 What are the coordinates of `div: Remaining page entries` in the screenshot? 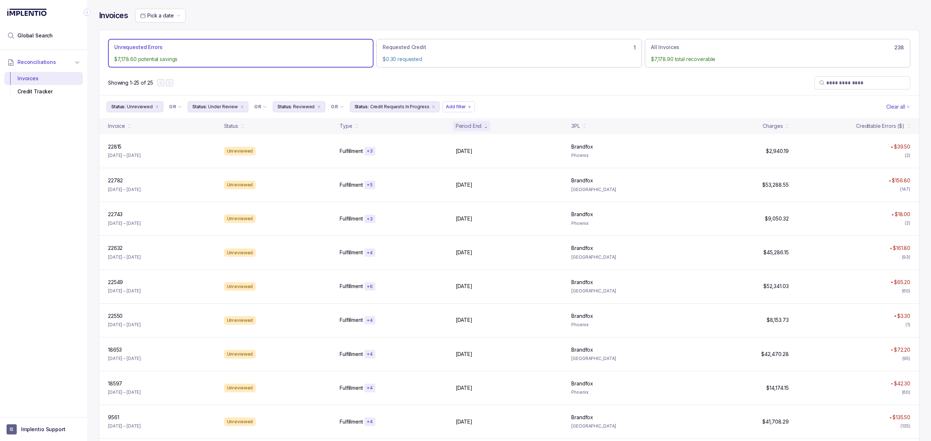 It's located at (130, 83).